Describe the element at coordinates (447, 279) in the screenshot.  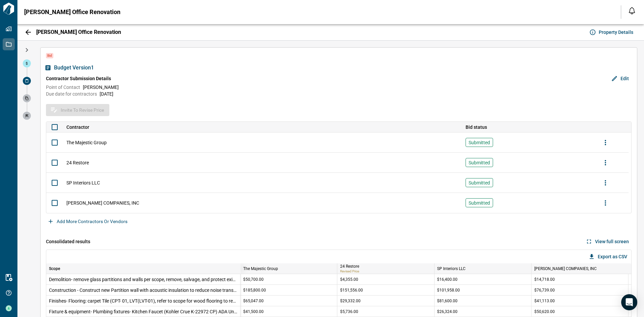
I see `span: $16,400.00` at that location.